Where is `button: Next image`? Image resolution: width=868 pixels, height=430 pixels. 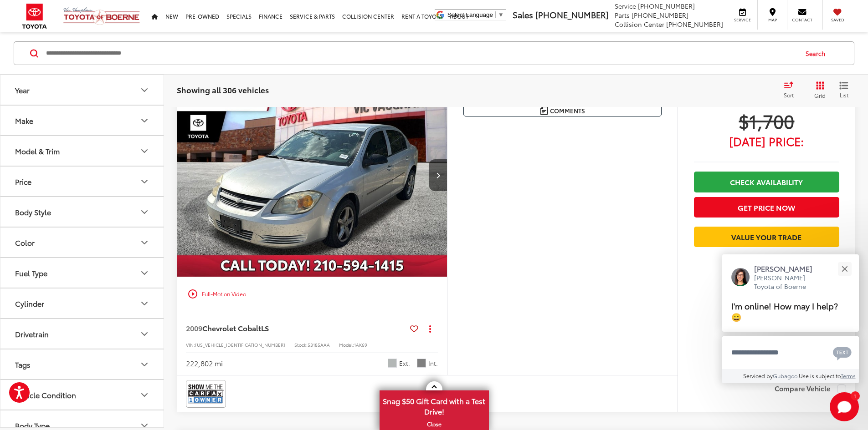 button: Next image is located at coordinates (438, 175).